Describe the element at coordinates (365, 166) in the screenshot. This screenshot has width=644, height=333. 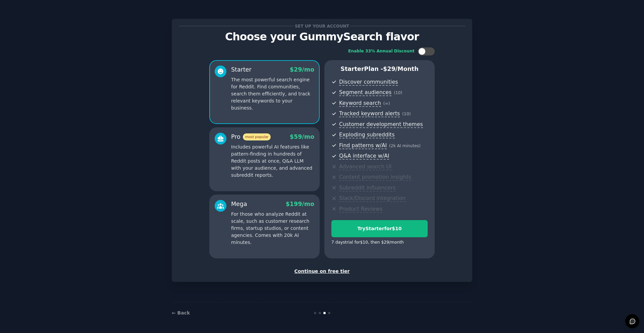
I see `span: Advanced search UI` at that location.